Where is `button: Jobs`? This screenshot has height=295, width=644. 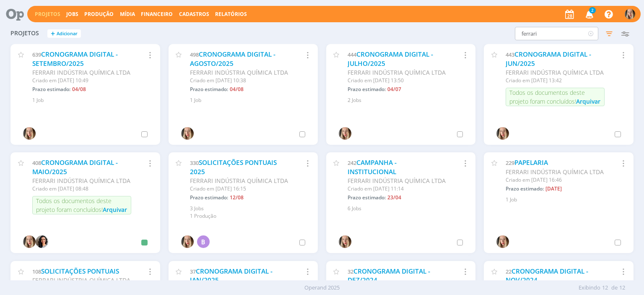 button: Jobs is located at coordinates (72, 14).